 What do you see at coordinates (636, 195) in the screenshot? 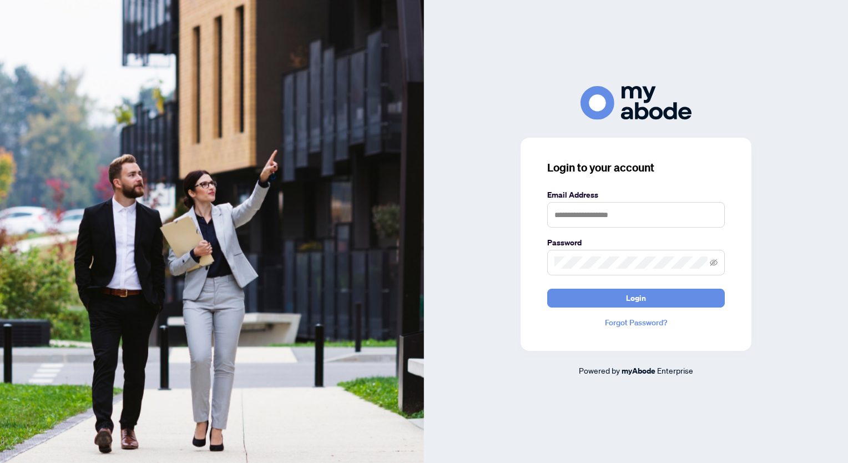
I see `label: Email Address` at bounding box center [636, 195].